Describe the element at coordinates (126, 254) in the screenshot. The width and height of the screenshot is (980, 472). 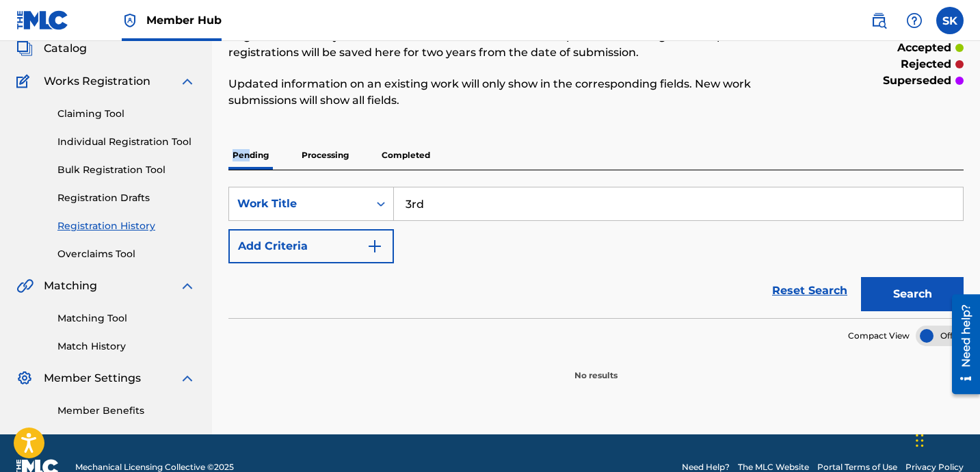
I see `a: Overclaims Tool` at that location.